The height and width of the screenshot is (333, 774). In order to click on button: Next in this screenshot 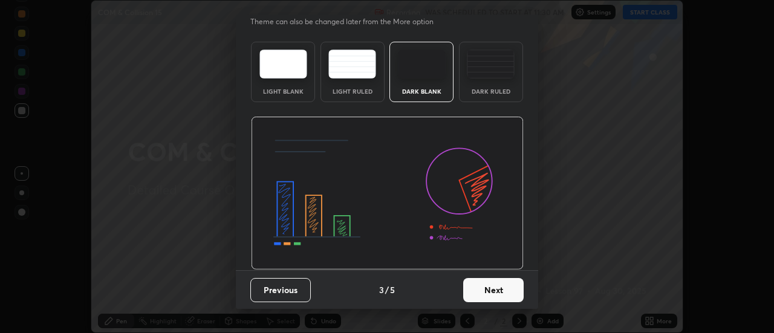, I will do `click(494, 290)`.